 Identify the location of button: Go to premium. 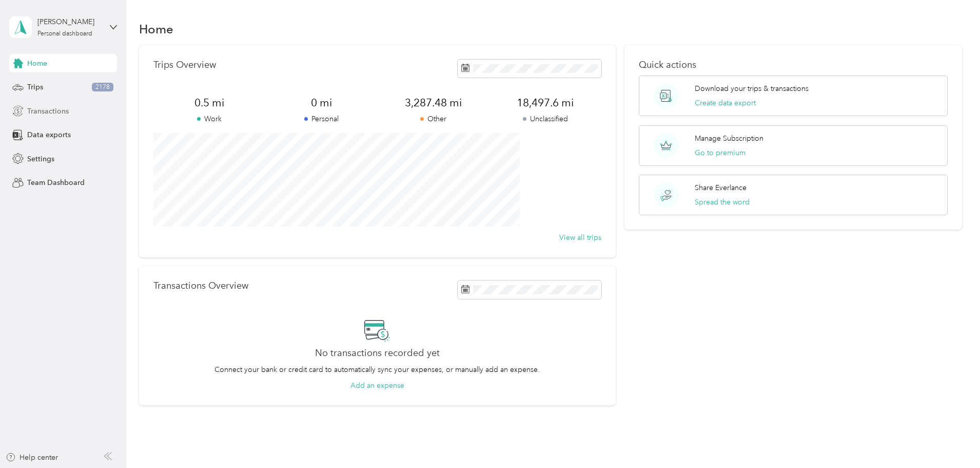
(720, 152).